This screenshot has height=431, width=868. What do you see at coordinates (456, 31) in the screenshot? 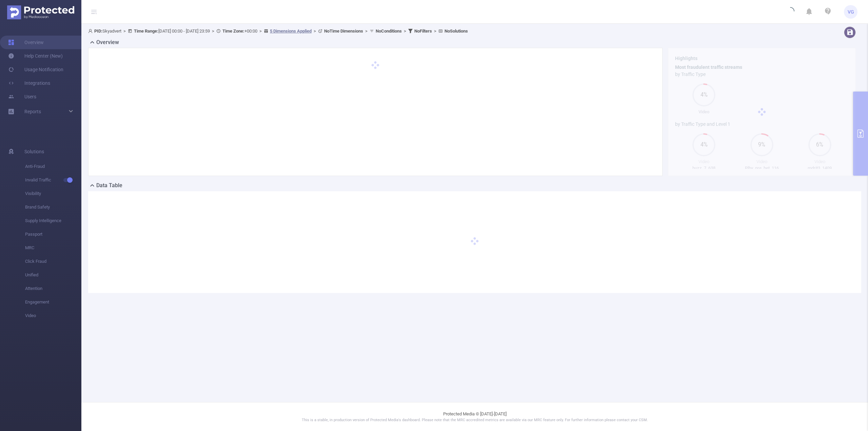
I see `b: No Solutions` at bounding box center [456, 31].